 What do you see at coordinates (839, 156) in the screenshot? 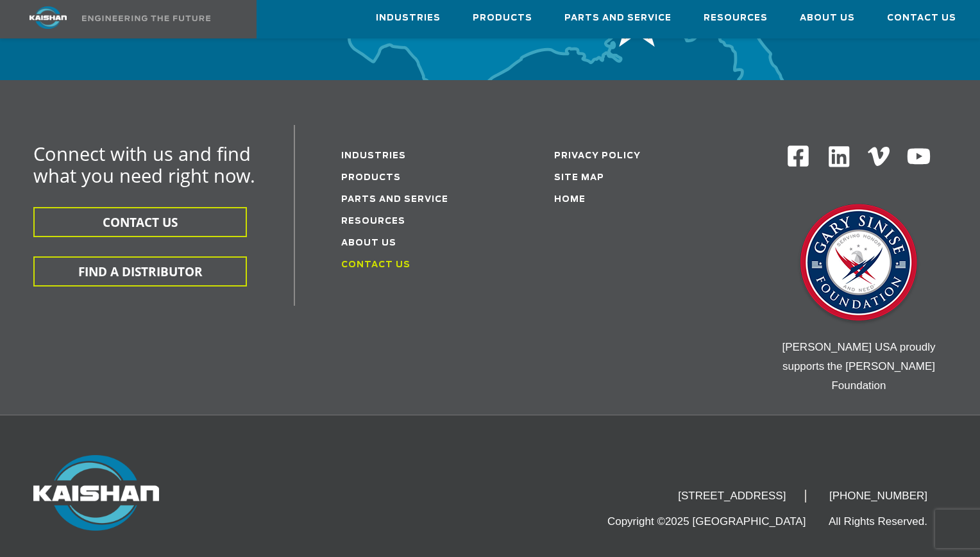
I see `img: Linkedin` at bounding box center [839, 156].